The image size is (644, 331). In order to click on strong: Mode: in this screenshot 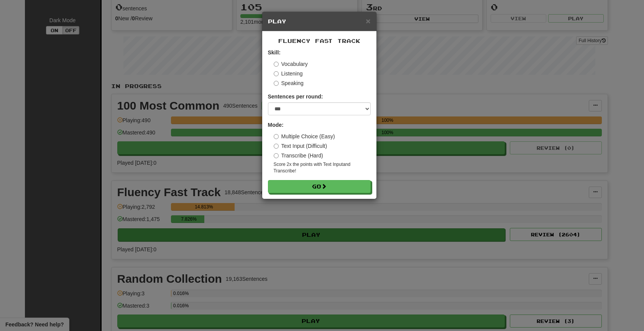, I will do `click(276, 125)`.